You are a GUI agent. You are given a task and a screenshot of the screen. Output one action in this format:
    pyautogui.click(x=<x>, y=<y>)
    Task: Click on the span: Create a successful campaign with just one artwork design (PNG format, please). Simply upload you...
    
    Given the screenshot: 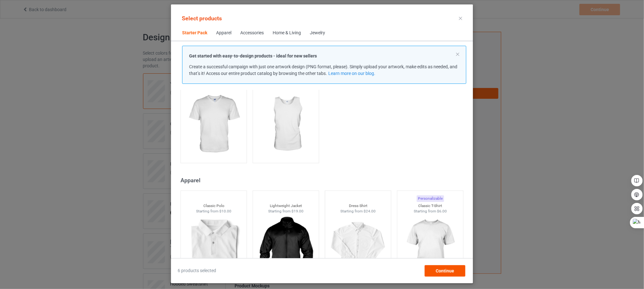 What is the action you would take?
    pyautogui.click(x=324, y=70)
    